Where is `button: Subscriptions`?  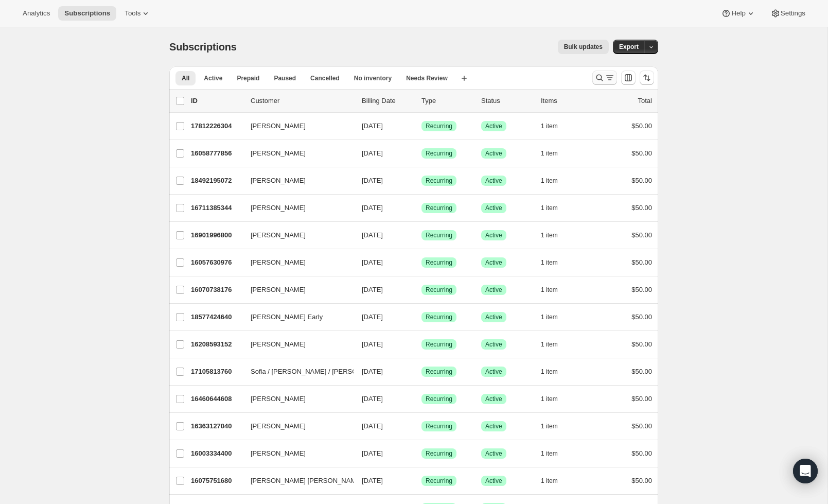
button: Subscriptions is located at coordinates (87, 14).